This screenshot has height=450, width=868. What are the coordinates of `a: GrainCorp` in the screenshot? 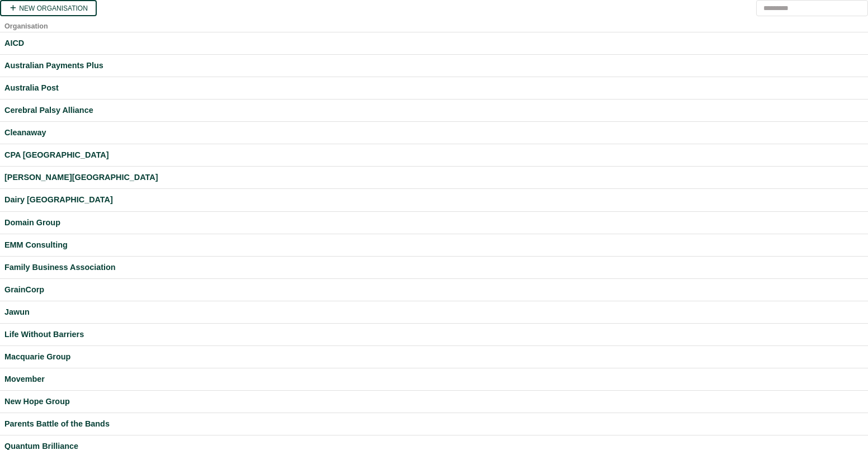 It's located at (434, 290).